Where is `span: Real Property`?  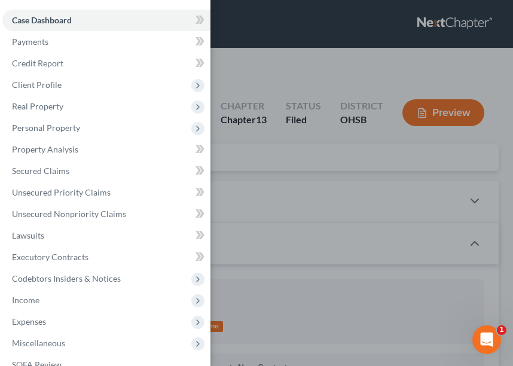
span: Real Property is located at coordinates (38, 106).